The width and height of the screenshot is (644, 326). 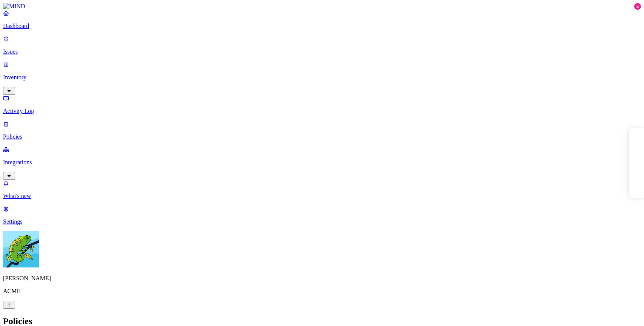 I want to click on img: MIND, so click(x=14, y=6).